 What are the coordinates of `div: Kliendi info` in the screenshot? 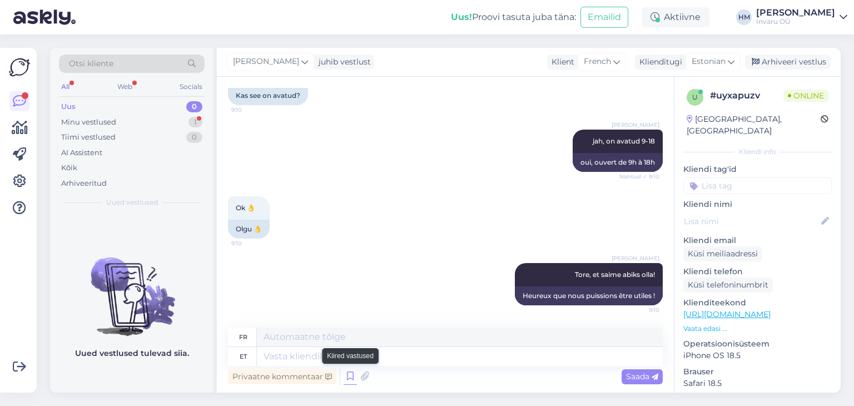 It's located at (757, 152).